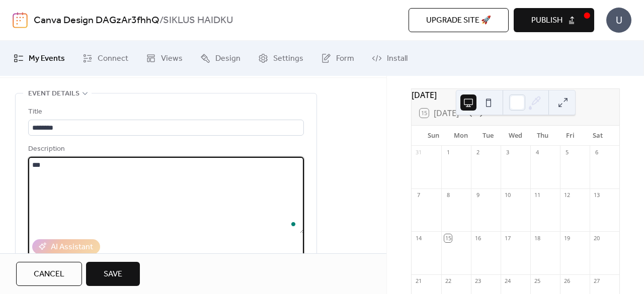 The width and height of the screenshot is (644, 294). Describe the element at coordinates (459, 20) in the screenshot. I see `button: Upgrade site 🚀` at that location.